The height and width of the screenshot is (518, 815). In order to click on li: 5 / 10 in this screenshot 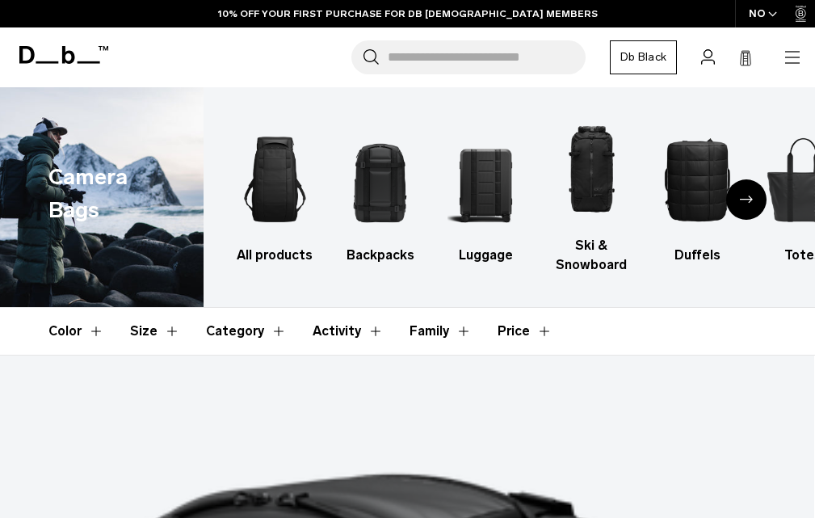, I will do `click(697, 193)`.